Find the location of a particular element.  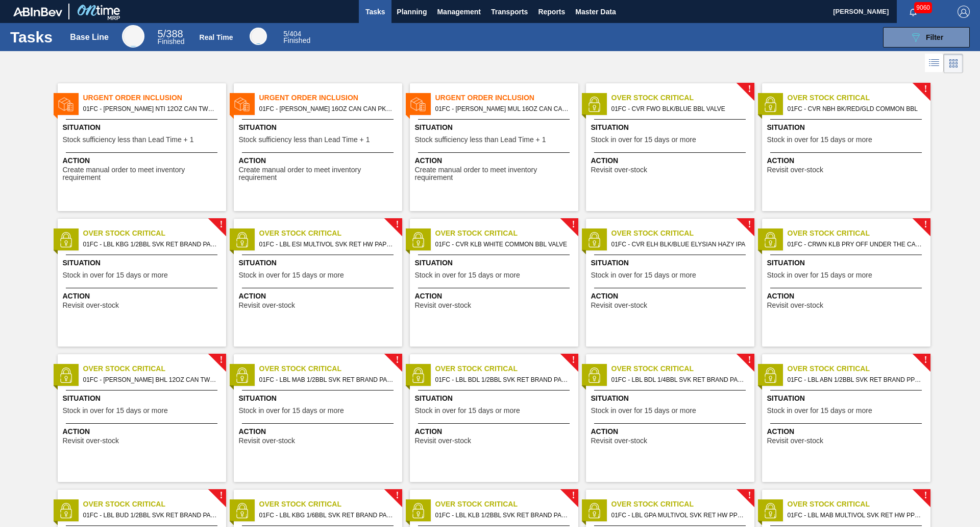

span: 5 is located at coordinates (285, 34).